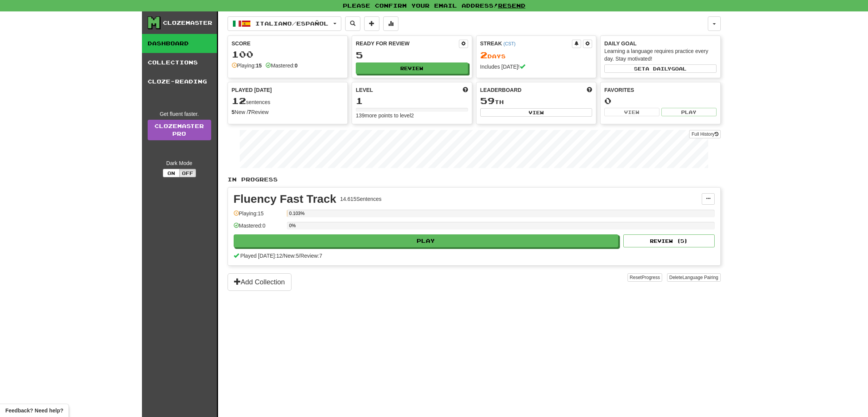 Image resolution: width=868 pixels, height=417 pixels. What do you see at coordinates (292, 24) in the screenshot?
I see `span: Italiano / Español` at bounding box center [292, 24].